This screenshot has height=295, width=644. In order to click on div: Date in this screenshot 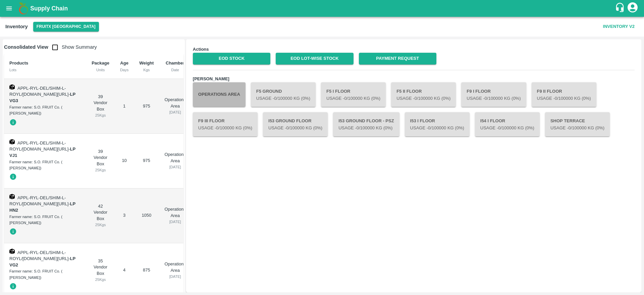, I will do `click(175, 70)`.